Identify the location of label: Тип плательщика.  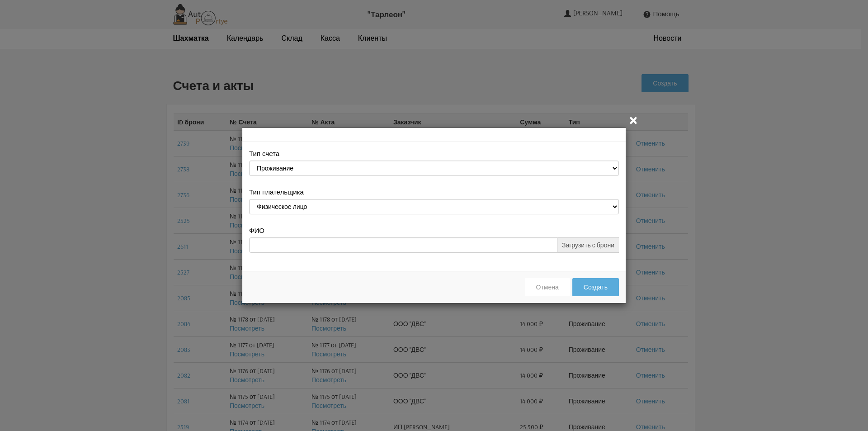
(276, 191).